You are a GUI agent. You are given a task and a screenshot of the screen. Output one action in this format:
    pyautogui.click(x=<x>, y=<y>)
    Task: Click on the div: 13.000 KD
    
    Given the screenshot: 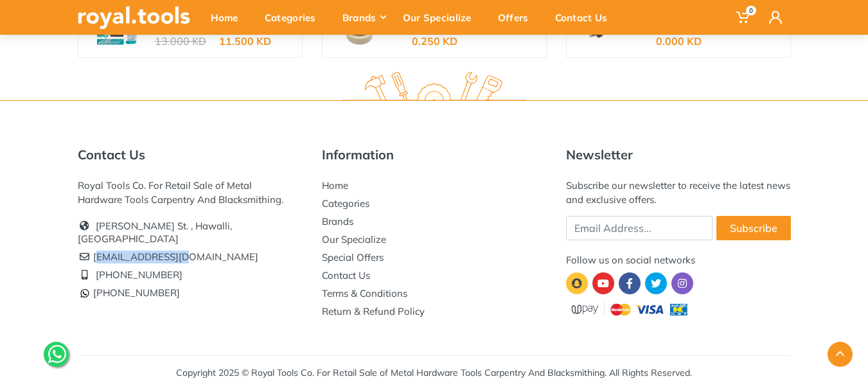 What is the action you would take?
    pyautogui.click(x=180, y=41)
    